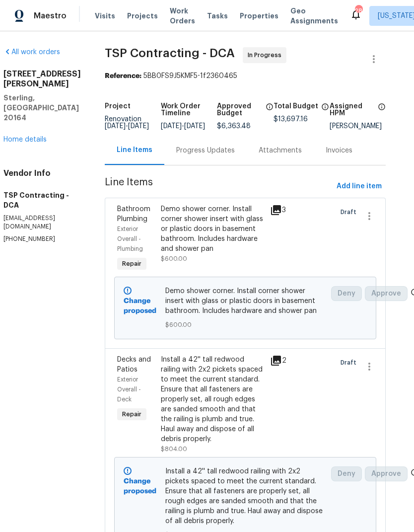 The image size is (414, 532). What do you see at coordinates (182, 16) in the screenshot?
I see `span: Work Orders` at bounding box center [182, 16].